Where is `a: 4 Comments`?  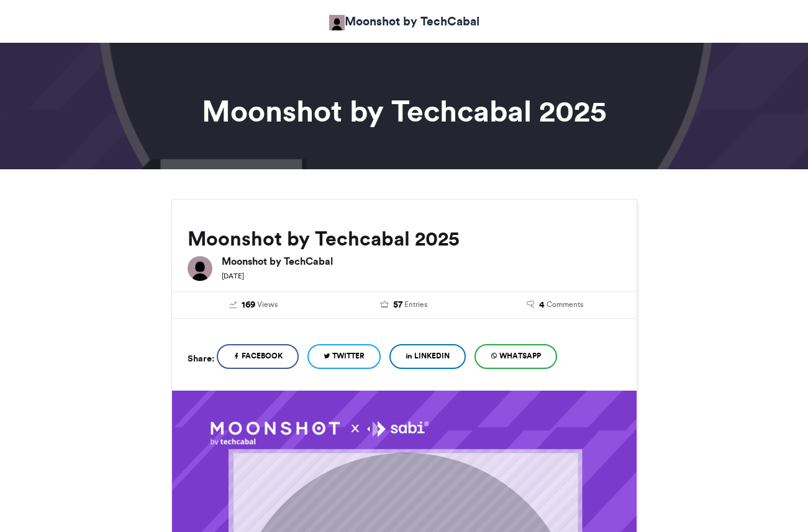 a: 4 Comments is located at coordinates (555, 305).